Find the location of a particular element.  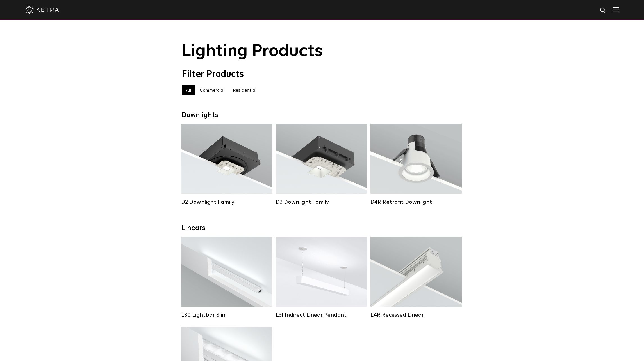

div: D2 Downlight Family is located at coordinates (226, 203).